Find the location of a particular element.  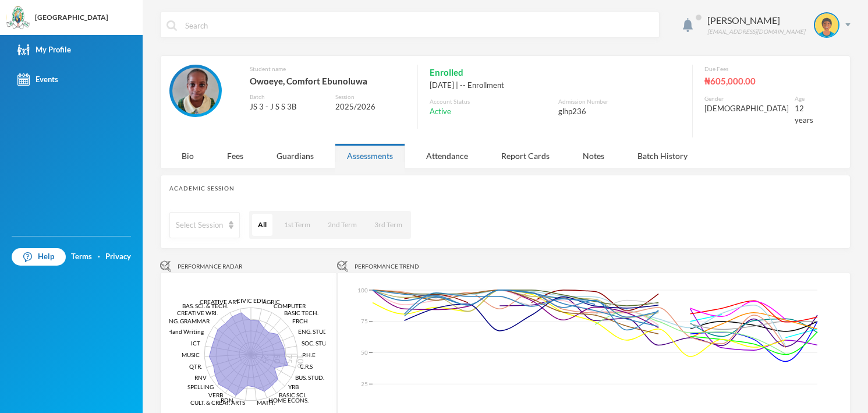

tspan: CREATIVE ART is located at coordinates (220, 303).